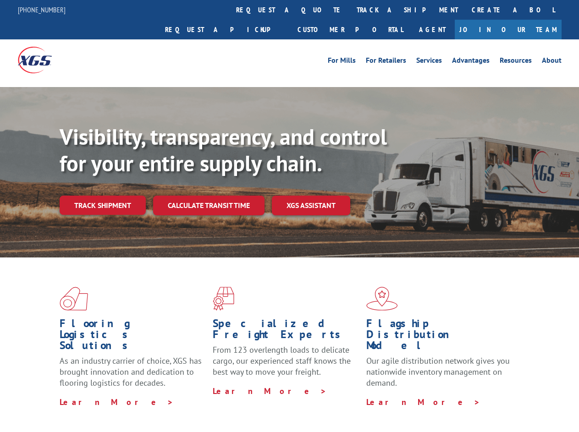 The height and width of the screenshot is (432, 579). I want to click on a: For Mills, so click(341, 62).